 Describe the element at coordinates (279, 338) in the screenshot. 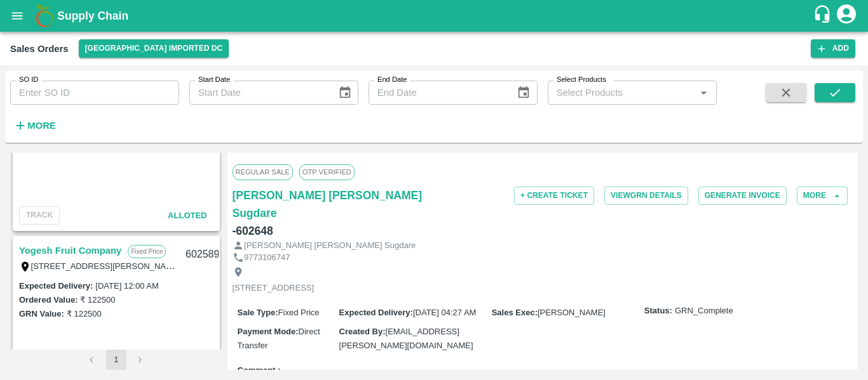

I see `span: Direct Transfer` at that location.